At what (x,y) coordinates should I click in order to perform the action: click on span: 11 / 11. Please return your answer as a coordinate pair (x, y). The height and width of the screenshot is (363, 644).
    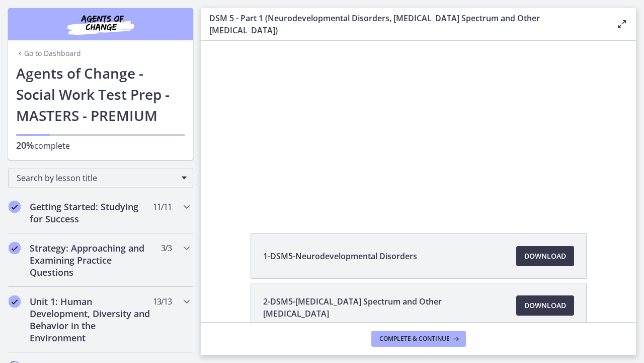
    Looking at the image, I should click on (162, 206).